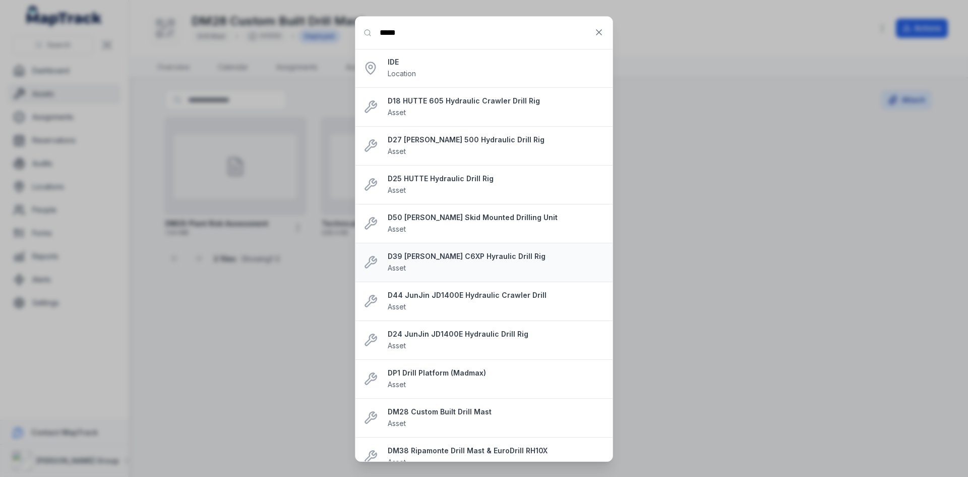 Image resolution: width=968 pixels, height=477 pixels. Describe the element at coordinates (496, 379) in the screenshot. I see `a: DP1 Drill Platform (Madmax)Asset` at that location.